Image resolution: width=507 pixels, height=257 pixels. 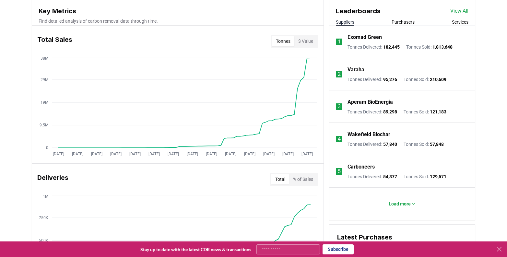 I want to click on p: Load more, so click(x=400, y=204).